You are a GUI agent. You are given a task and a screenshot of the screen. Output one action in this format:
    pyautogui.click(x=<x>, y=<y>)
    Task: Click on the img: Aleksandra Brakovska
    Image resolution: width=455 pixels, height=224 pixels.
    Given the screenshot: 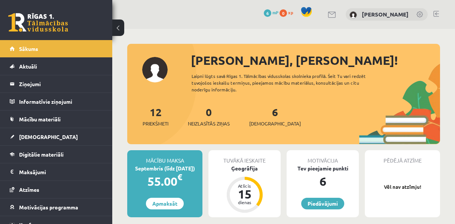 What is the action you would take?
    pyautogui.click(x=353, y=15)
    